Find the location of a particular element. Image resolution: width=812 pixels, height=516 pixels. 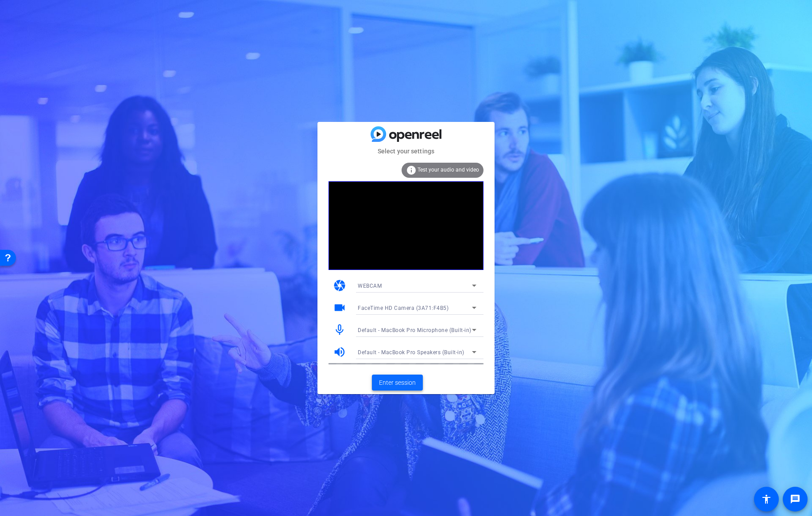

span: Test your audio and video is located at coordinates (448, 170).